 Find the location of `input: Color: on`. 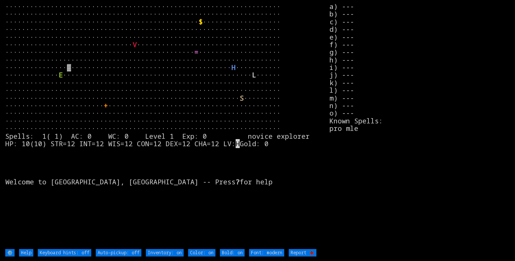

input: Color: on is located at coordinates (202, 253).